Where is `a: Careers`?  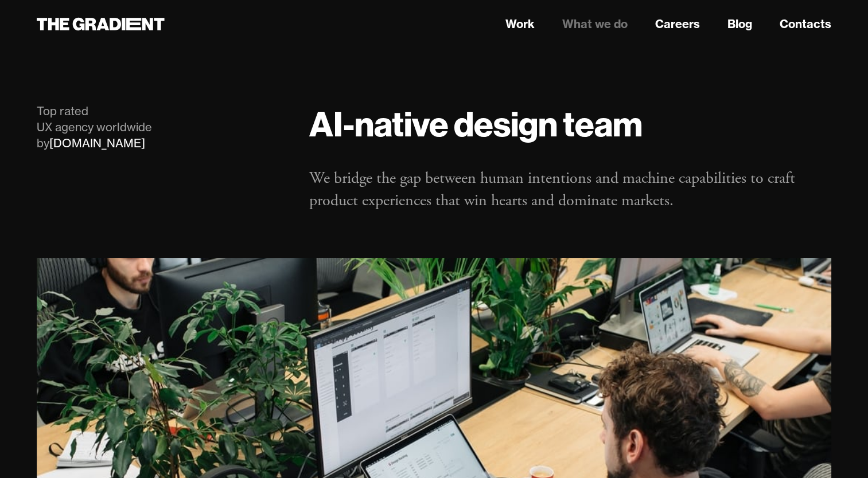
a: Careers is located at coordinates (678, 24).